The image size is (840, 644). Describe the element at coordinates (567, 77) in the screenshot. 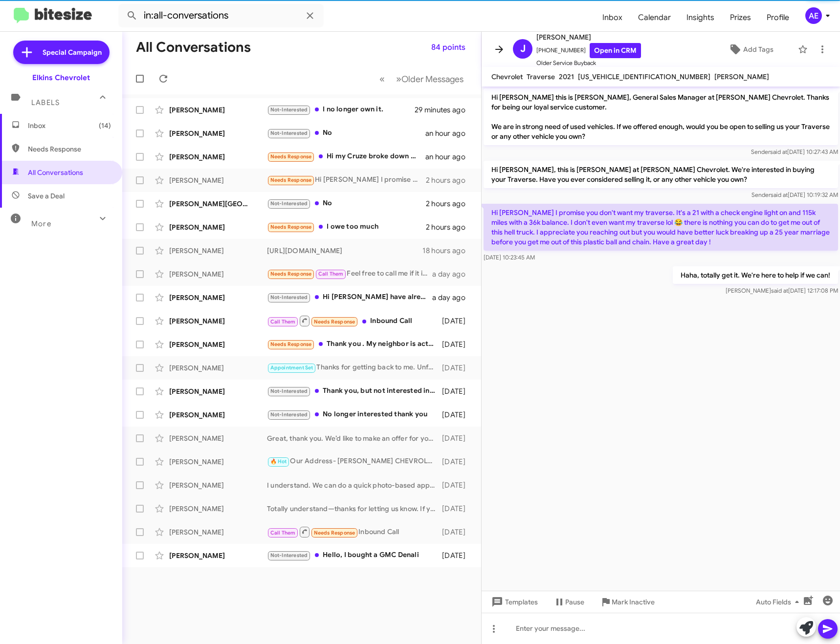

I see `span: 2021` at that location.